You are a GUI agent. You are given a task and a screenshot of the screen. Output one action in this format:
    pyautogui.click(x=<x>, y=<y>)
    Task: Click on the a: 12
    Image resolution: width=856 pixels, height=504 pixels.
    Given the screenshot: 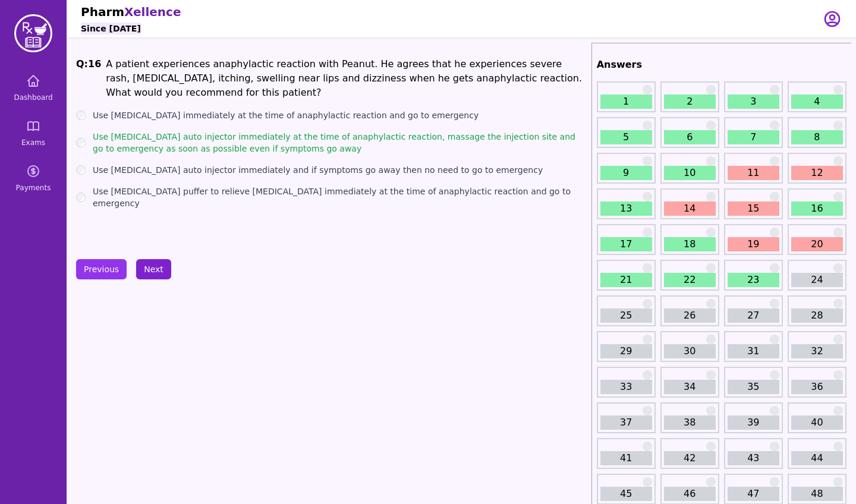 What is the action you would take?
    pyautogui.click(x=817, y=173)
    